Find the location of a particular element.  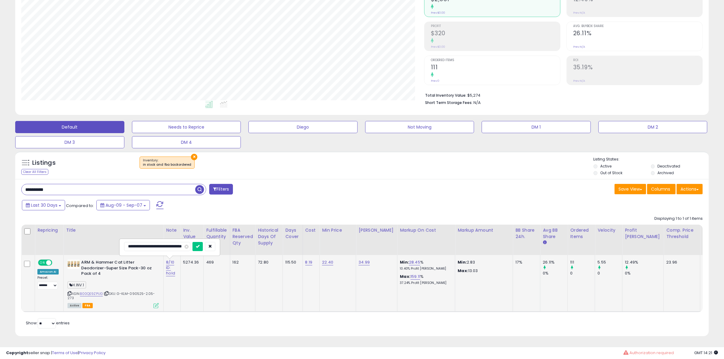

div: Title is located at coordinates (113, 230).